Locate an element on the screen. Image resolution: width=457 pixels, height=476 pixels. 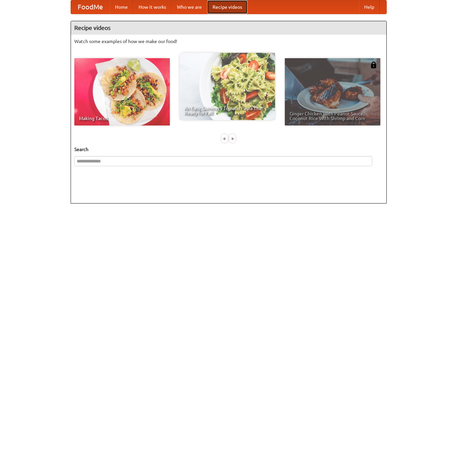
a: Making Tacos is located at coordinates (122, 92).